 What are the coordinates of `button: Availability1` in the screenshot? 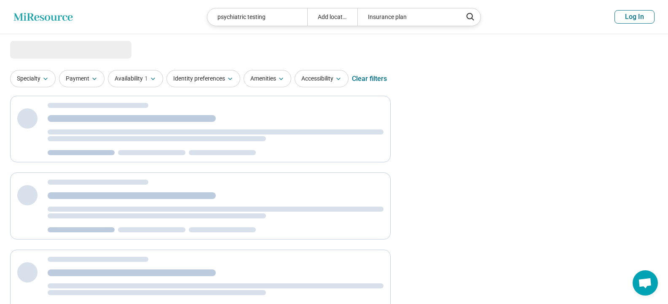 It's located at (135, 78).